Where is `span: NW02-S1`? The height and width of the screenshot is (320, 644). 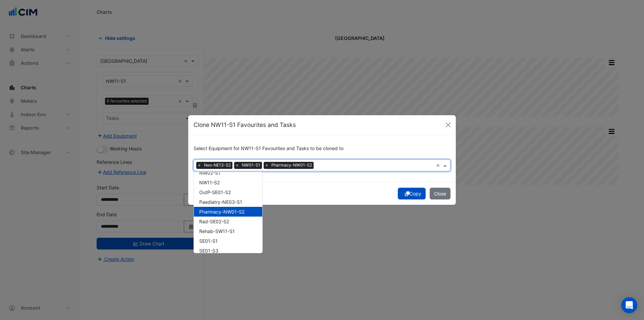
span: NW02-S1 is located at coordinates (210, 173).